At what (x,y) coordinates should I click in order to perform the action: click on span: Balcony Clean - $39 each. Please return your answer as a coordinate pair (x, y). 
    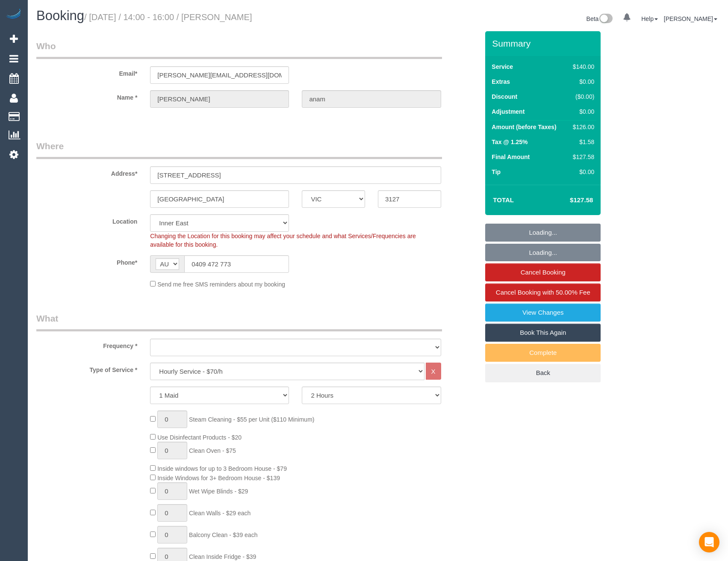
    Looking at the image, I should click on (223, 534).